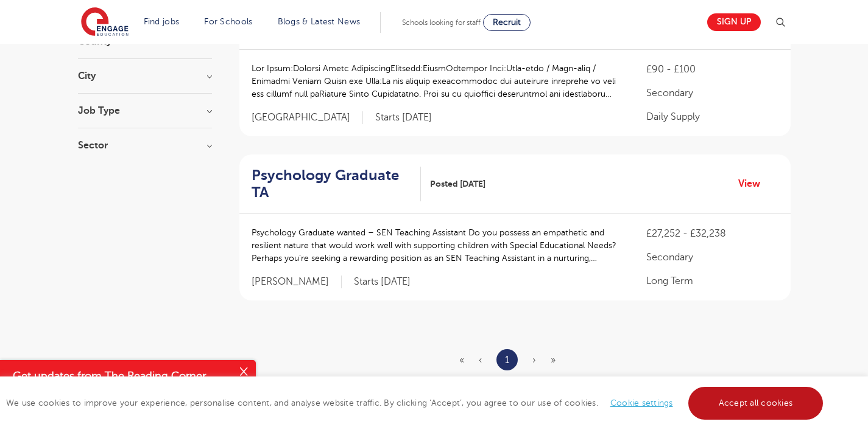 This screenshot has width=868, height=430. Describe the element at coordinates (319, 21) in the screenshot. I see `a: Blogs & Latest News` at that location.